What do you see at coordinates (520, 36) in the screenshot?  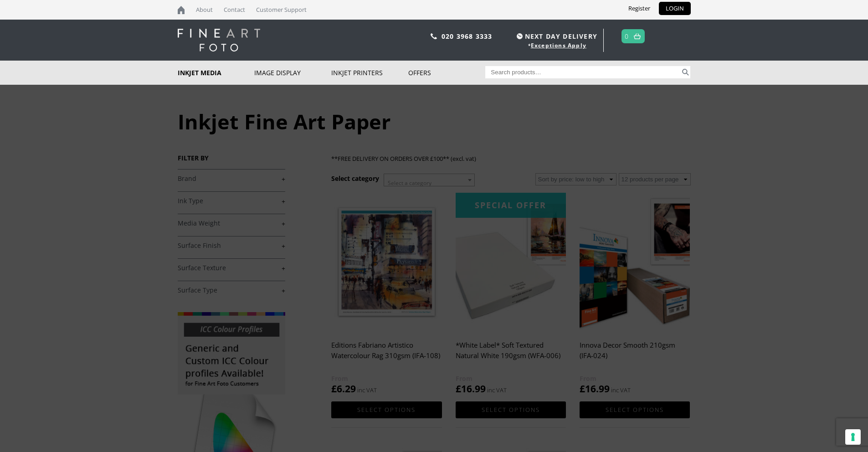 I see `img: time.svg` at bounding box center [520, 36].